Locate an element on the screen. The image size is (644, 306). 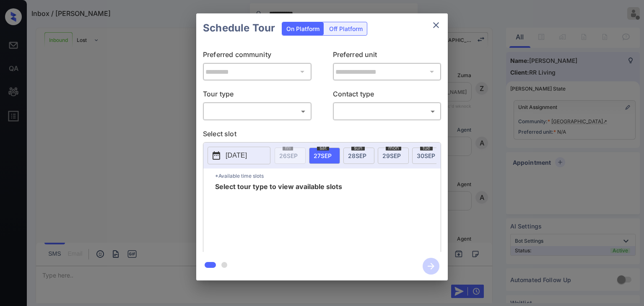
span: tue is located at coordinates (427, 148).